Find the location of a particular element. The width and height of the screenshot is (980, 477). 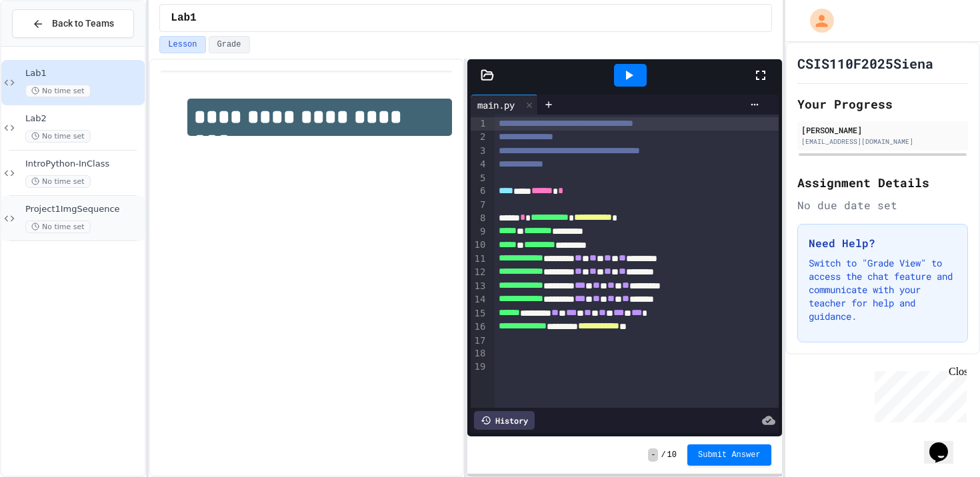

div: 11 is located at coordinates (479, 259).